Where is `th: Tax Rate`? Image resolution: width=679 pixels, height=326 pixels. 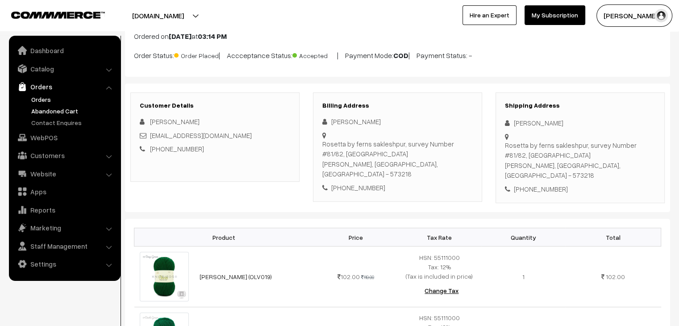 th: Tax Rate is located at coordinates (439, 237).